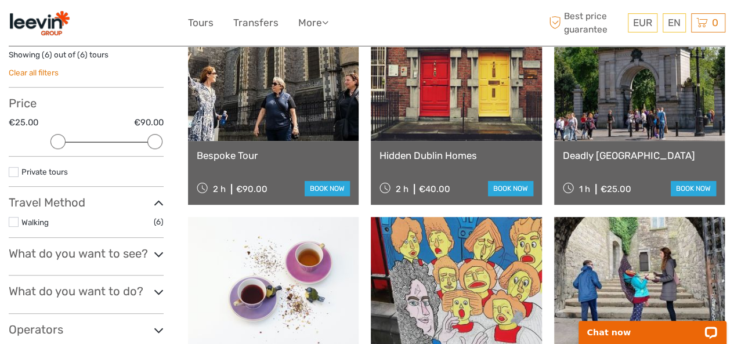  Describe the element at coordinates (45, 172) in the screenshot. I see `a: Private tours` at that location.